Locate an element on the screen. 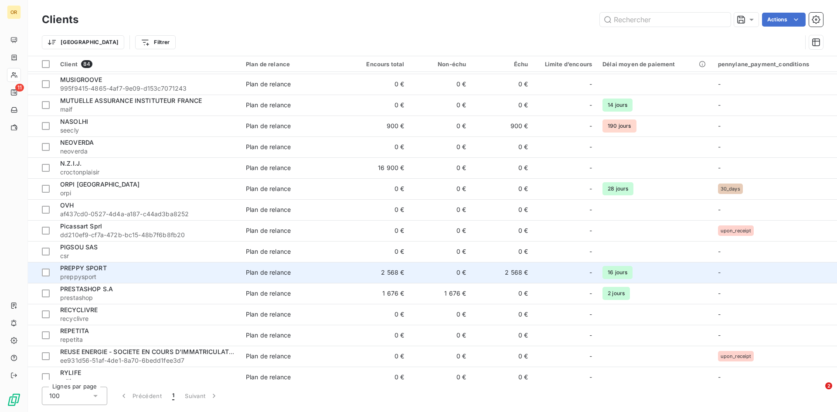  div: pennylane_payment_conditions is located at coordinates (775, 64).